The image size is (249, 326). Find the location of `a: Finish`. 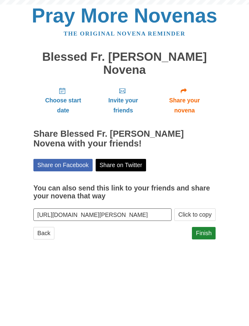

a: Finish is located at coordinates (204, 233).